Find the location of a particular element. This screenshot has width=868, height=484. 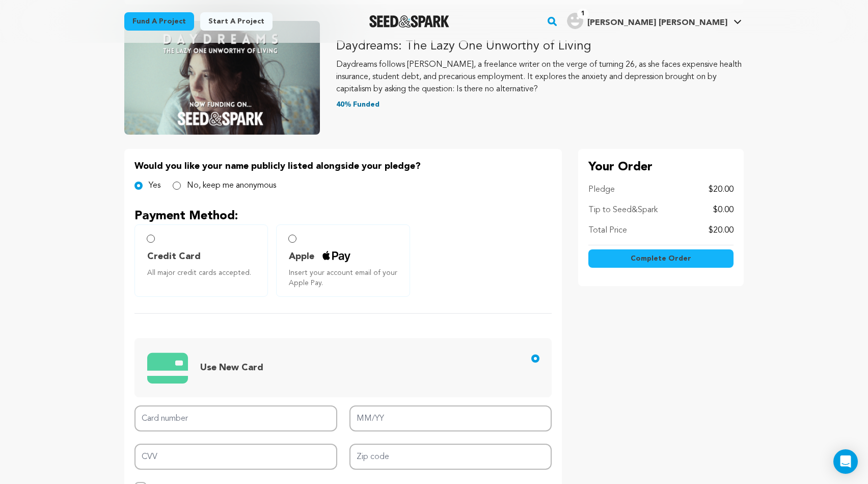

span: 1 is located at coordinates (583, 14).